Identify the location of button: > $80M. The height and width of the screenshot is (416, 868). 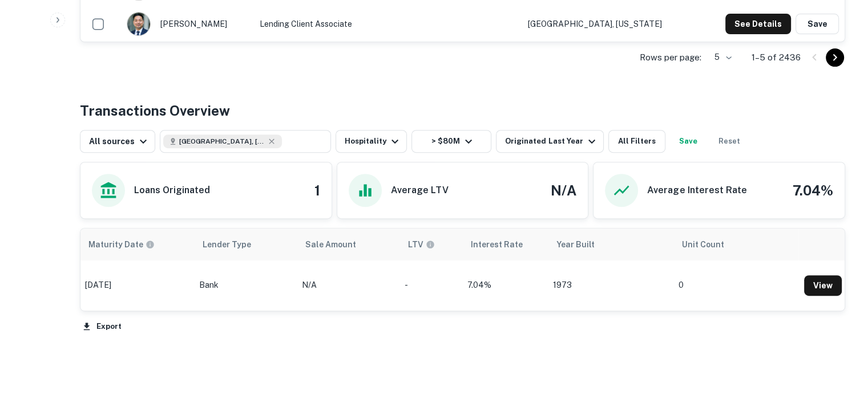
(452, 142).